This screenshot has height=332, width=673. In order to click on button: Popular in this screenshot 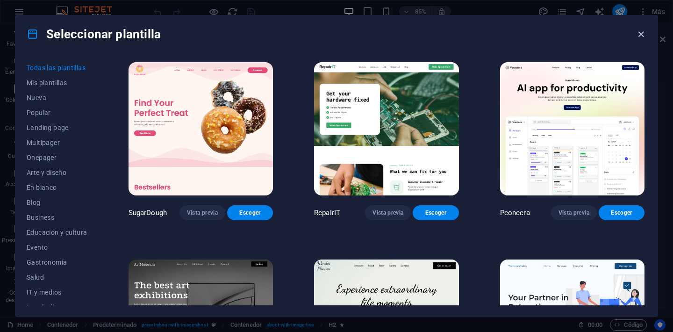, I will do `click(57, 113)`.